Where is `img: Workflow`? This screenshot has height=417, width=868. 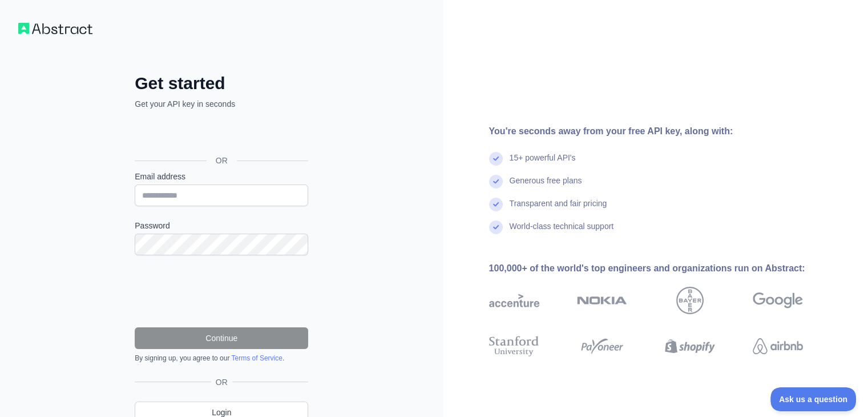
img: Workflow is located at coordinates (55, 29).